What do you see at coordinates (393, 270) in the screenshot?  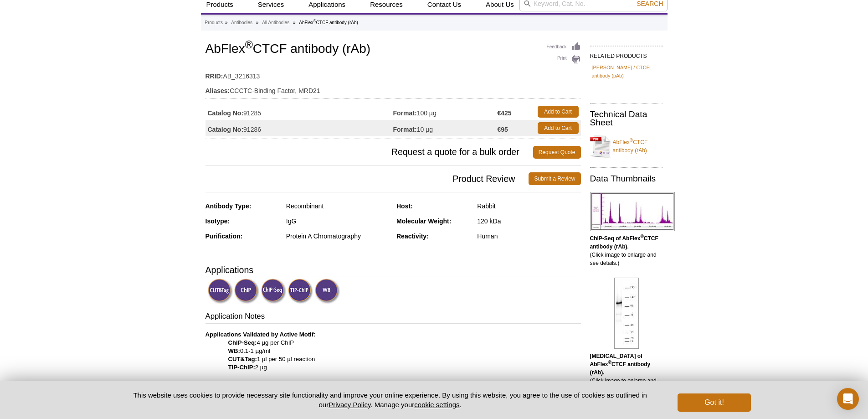 I see `h3: Applications` at bounding box center [393, 270].